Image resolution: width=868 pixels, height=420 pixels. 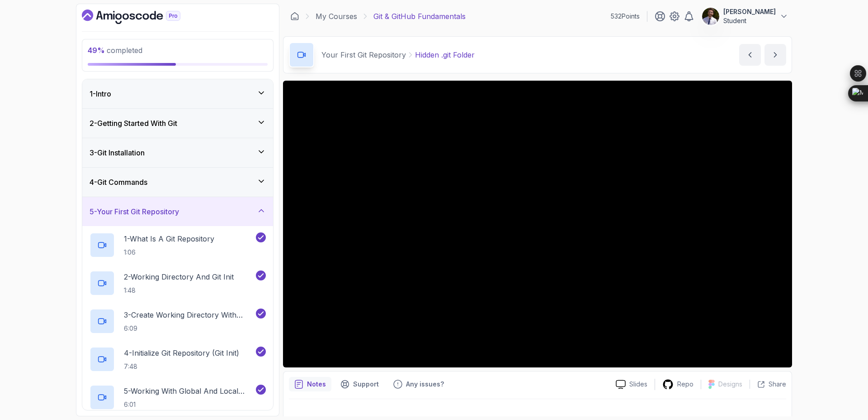 What do you see at coordinates (115, 50) in the screenshot?
I see `span: completed` at bounding box center [115, 50].